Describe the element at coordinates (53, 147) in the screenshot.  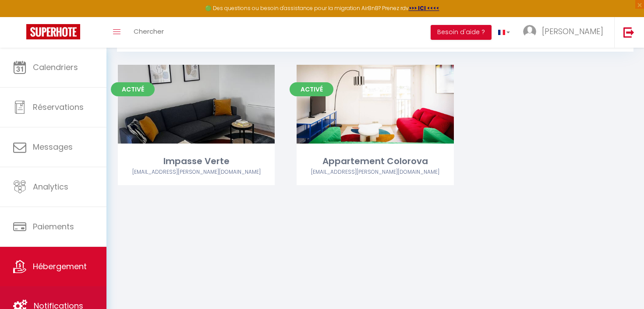
I see `span: Messages` at that location.